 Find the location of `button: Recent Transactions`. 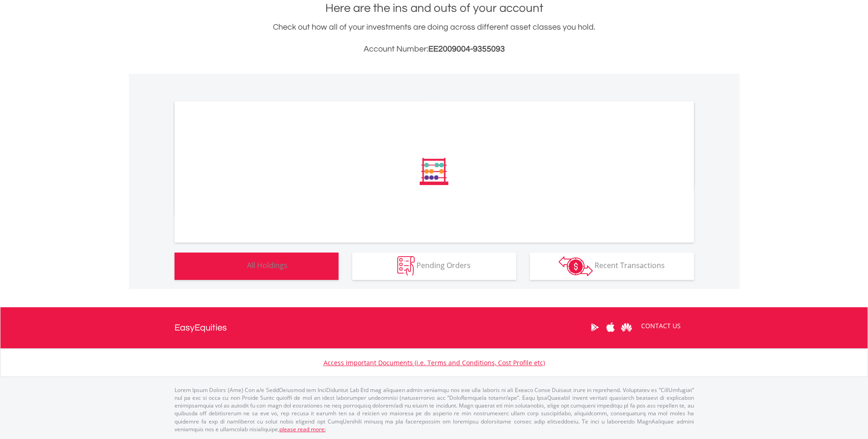

button: Recent Transactions is located at coordinates (611, 266).